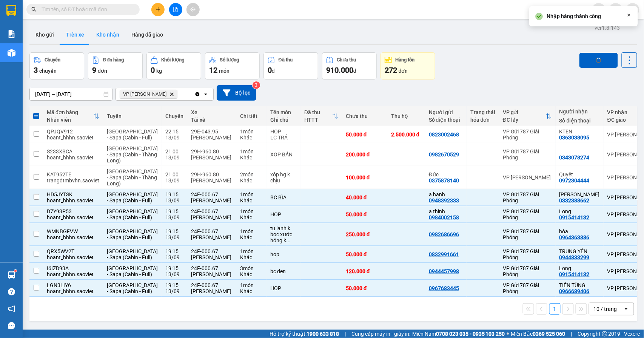 The image size is (644, 338). What do you see at coordinates (175, 116) in the screenshot?
I see `div: Chuyến` at bounding box center [175, 116].